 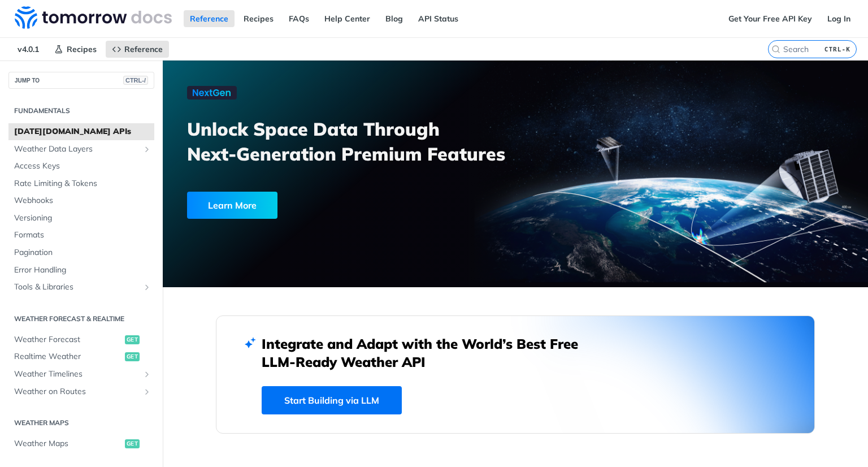 What do you see at coordinates (147, 287) in the screenshot?
I see `button: Show subpages for Tools & Libraries` at bounding box center [147, 287].